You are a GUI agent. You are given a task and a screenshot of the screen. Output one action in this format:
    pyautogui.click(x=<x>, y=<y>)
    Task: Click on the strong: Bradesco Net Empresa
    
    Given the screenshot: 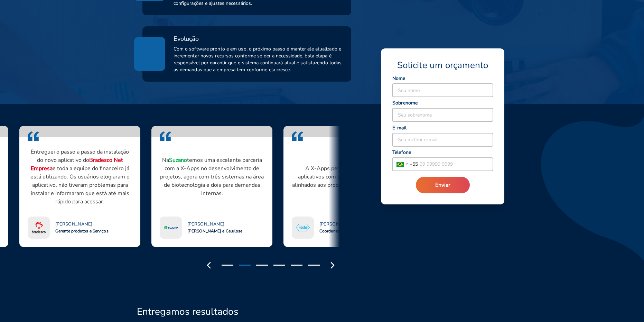 What is the action you would take?
    pyautogui.click(x=77, y=164)
    